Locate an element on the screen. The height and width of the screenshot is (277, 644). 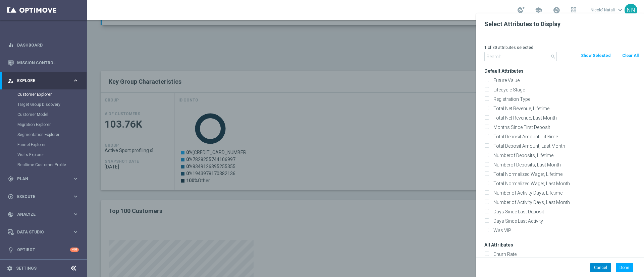
div: Explore is located at coordinates (40, 81).